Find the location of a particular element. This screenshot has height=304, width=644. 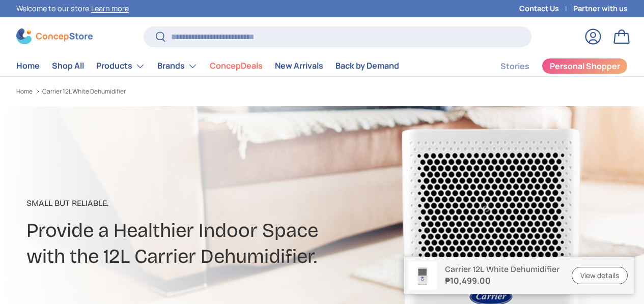

strong: ₱10,499.00 is located at coordinates (502, 281).